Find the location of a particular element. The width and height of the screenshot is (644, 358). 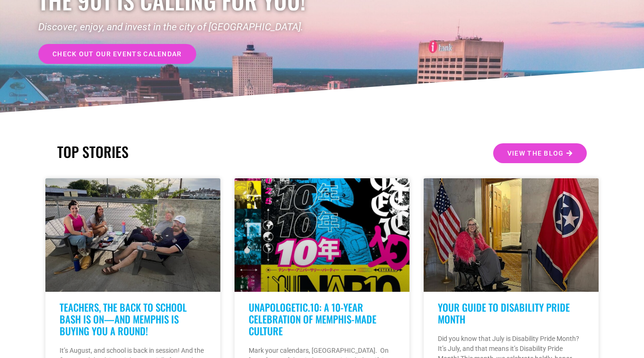

h2: TOP STORIES is located at coordinates (187, 152).